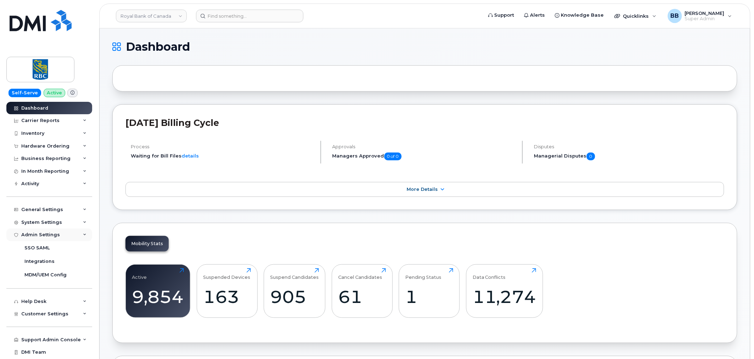 The image size is (754, 359). What do you see at coordinates (629, 146) in the screenshot?
I see `h4: Disputes` at bounding box center [629, 146].